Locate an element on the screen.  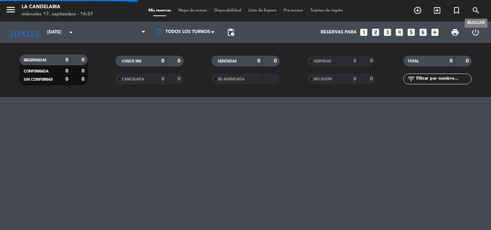
i: looks_two is located at coordinates (376, 32).